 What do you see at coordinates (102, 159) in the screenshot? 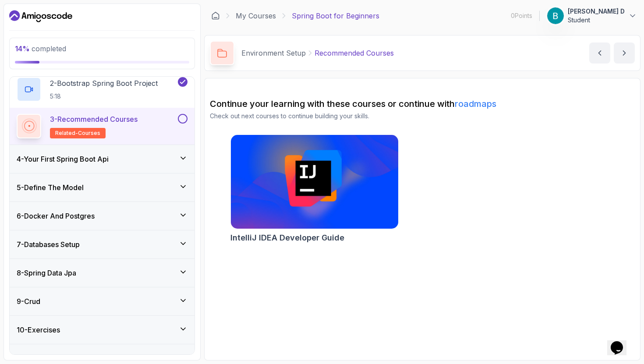
I see `button: 4-Your First Spring Boot Api` at bounding box center [102, 159].